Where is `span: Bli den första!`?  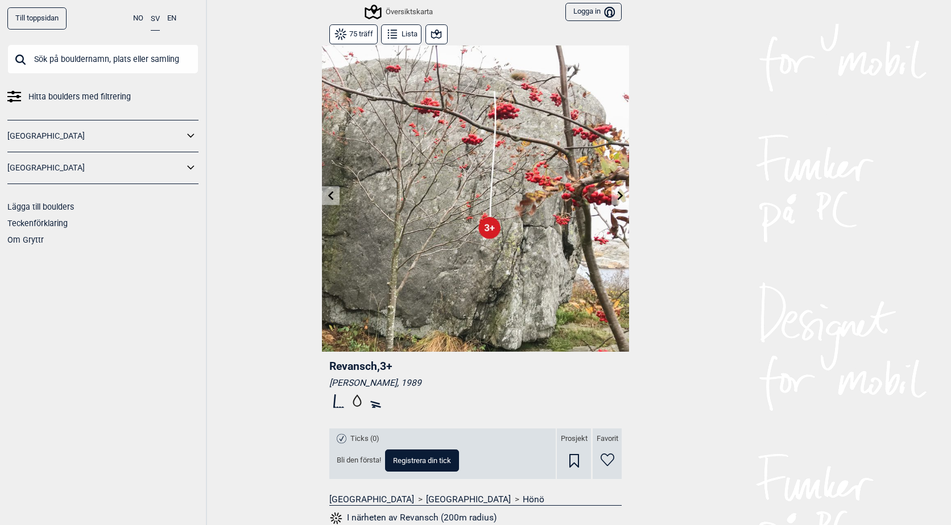 span: Bli den första! is located at coordinates (359, 460).